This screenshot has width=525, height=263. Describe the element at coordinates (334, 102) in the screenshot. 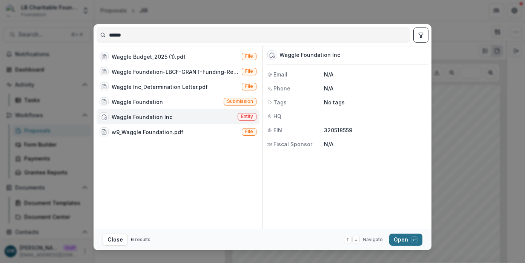

I see `p: No tags` at that location.